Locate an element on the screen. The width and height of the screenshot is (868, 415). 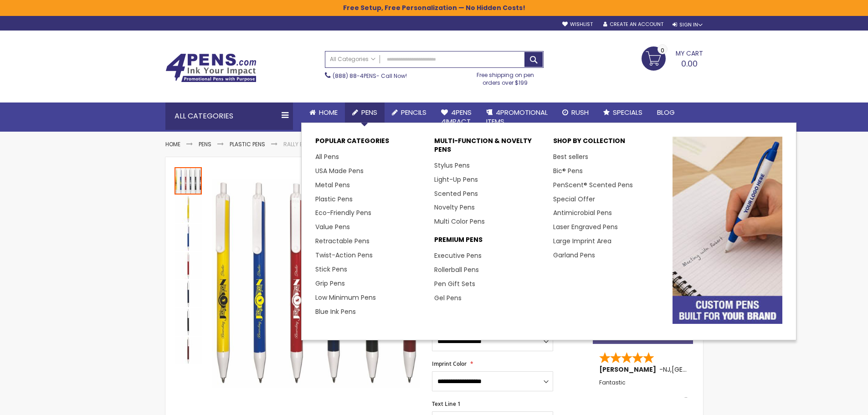
a: 4Pens4impact is located at coordinates (456, 117).